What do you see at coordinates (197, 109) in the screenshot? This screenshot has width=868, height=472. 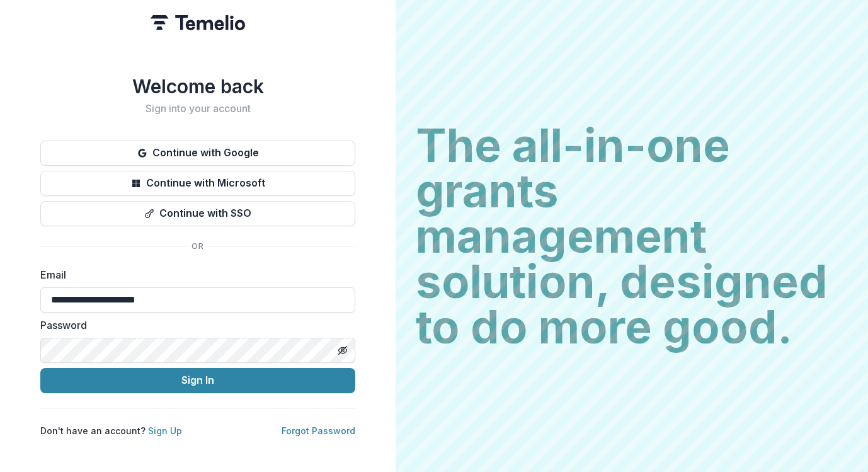 I see `h2: Sign into your account` at bounding box center [197, 109].